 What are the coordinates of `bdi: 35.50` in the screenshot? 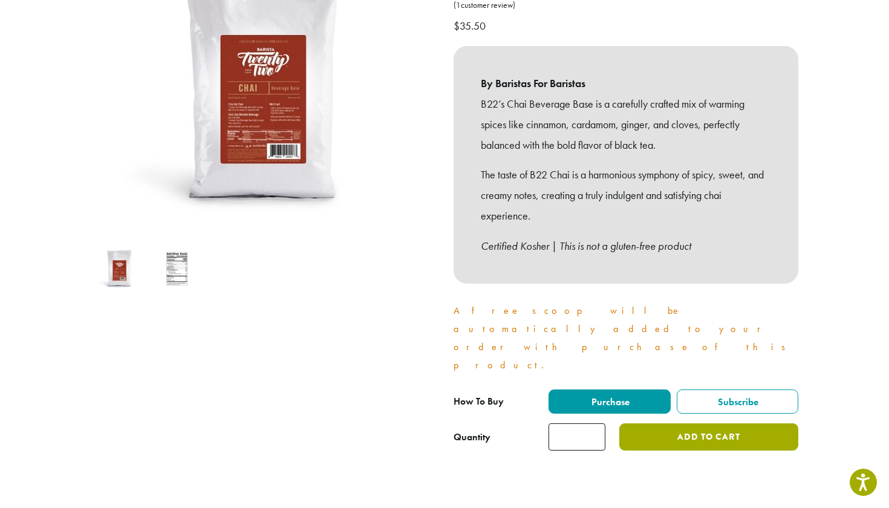 It's located at (471, 25).